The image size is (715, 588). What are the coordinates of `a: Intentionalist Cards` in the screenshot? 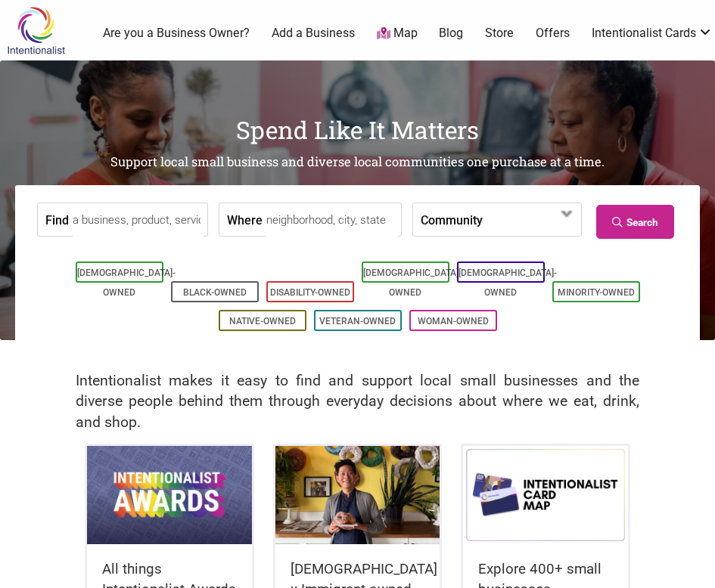 It's located at (652, 33).